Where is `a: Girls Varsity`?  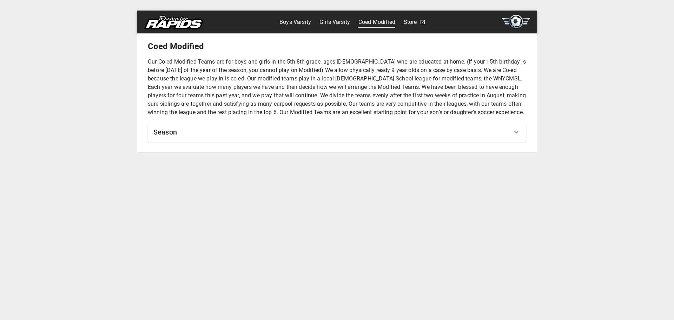 a: Girls Varsity is located at coordinates (335, 22).